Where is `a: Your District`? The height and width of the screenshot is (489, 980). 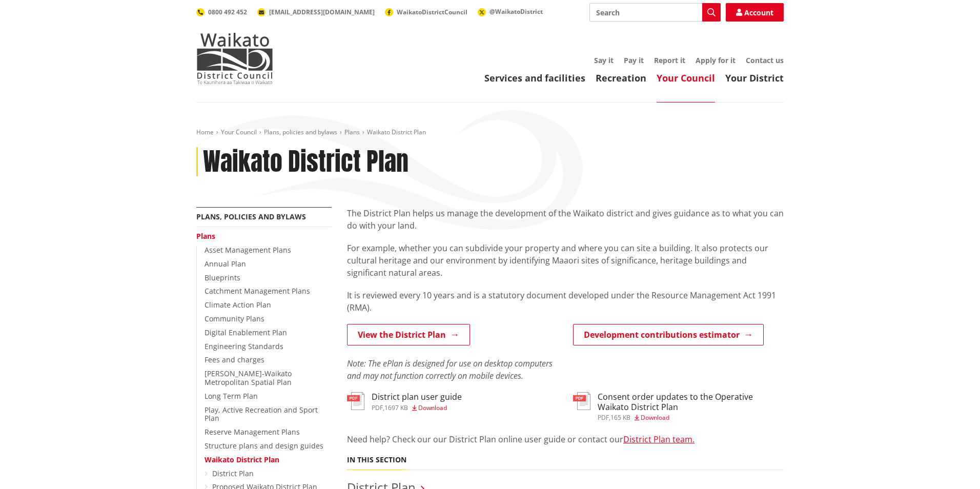 a: Your District is located at coordinates (754, 78).